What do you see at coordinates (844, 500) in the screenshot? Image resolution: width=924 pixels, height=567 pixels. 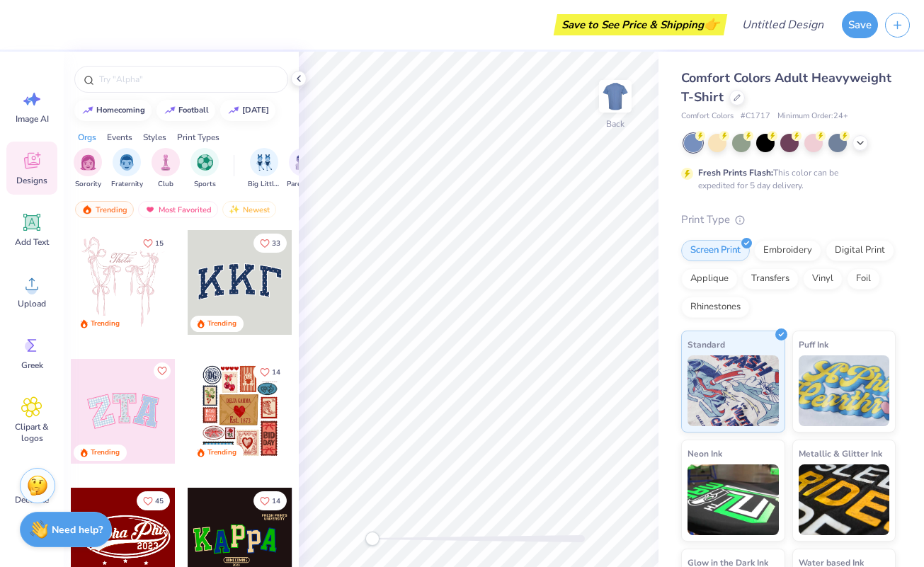 I see `img: Metallic & Glitter Ink` at bounding box center [844, 500].